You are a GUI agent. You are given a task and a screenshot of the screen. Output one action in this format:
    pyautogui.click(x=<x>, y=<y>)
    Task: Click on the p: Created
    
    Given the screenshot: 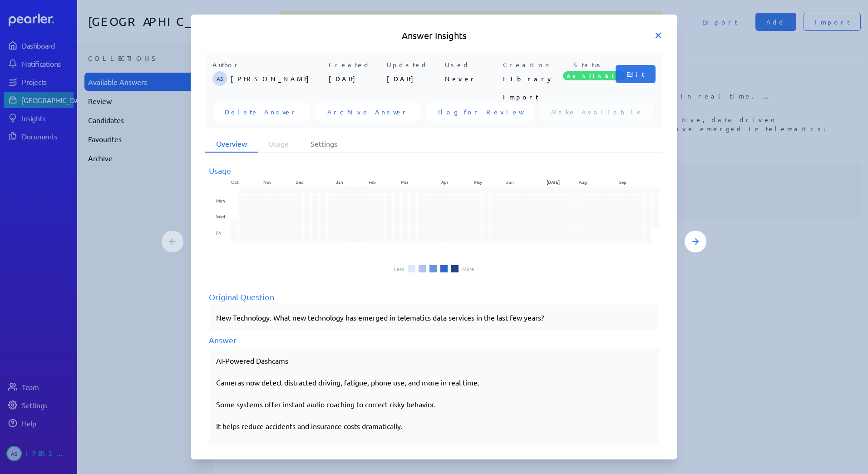 What is the action you would take?
    pyautogui.click(x=356, y=64)
    